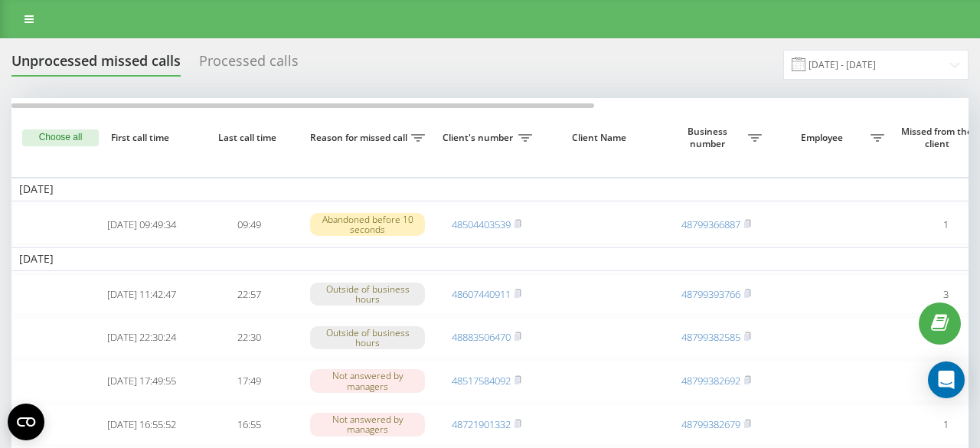 This screenshot has width=980, height=448. Describe the element at coordinates (711, 337) in the screenshot. I see `a: 48799382585` at that location.